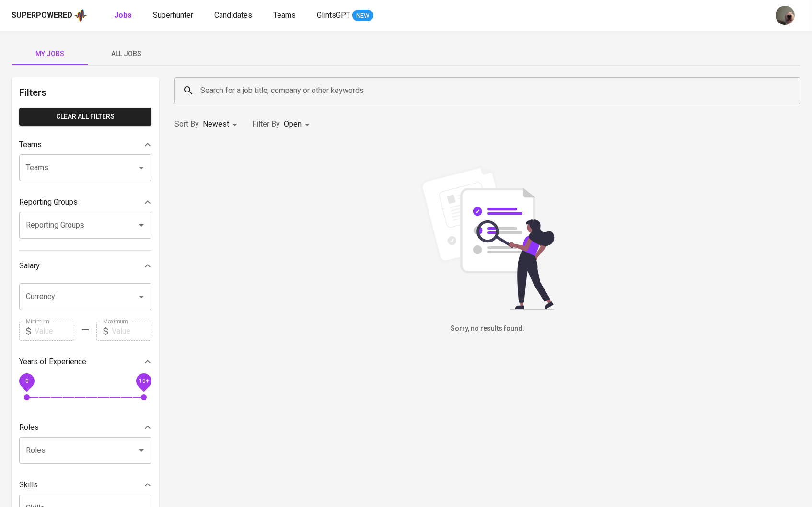 This screenshot has width=812, height=507. Describe the element at coordinates (50, 15) in the screenshot. I see `a: Superpoweredapp logo` at that location.